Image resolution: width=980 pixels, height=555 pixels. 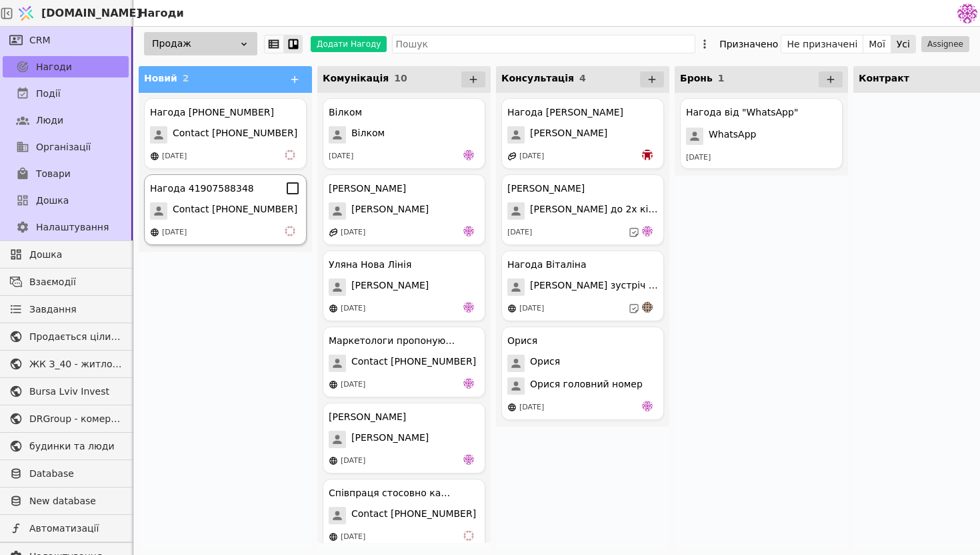 I want to click on span: 2, so click(x=186, y=78).